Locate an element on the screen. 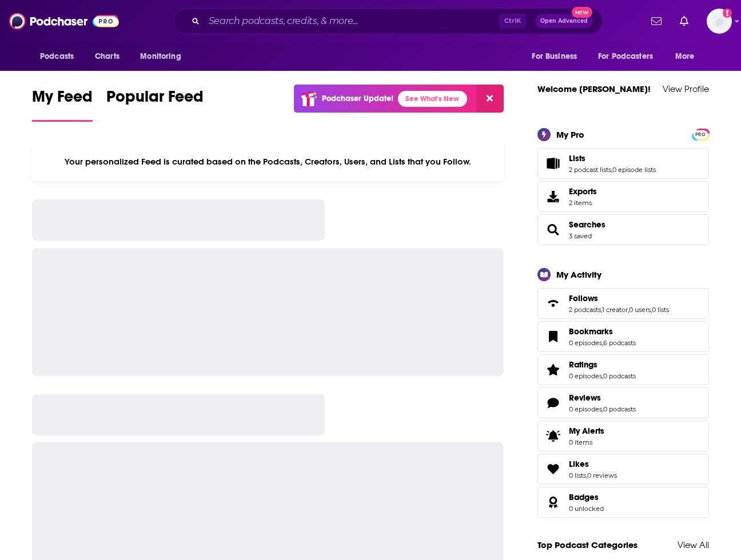 The height and width of the screenshot is (560, 741). a: 2 podcast lists is located at coordinates (590, 170).